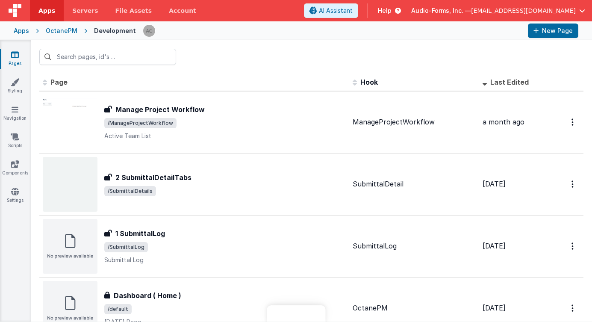 The image size is (592, 322). Describe the element at coordinates (140, 123) in the screenshot. I see `span: /ManageProjectWorkflow` at that location.